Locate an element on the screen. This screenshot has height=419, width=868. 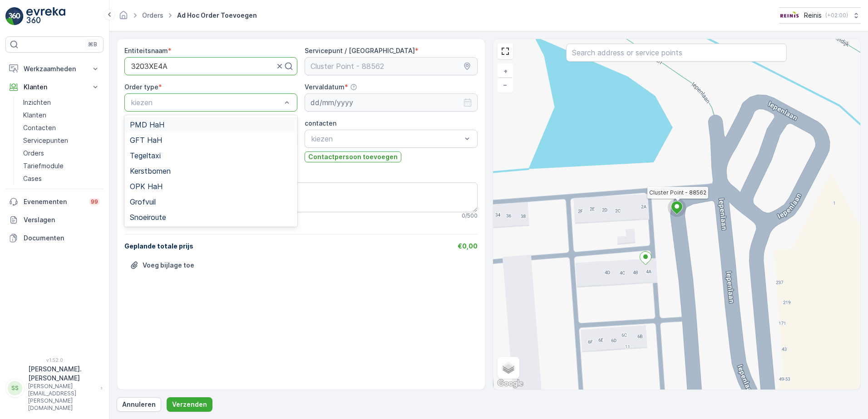
span: GFT HaH is located at coordinates (146, 140).